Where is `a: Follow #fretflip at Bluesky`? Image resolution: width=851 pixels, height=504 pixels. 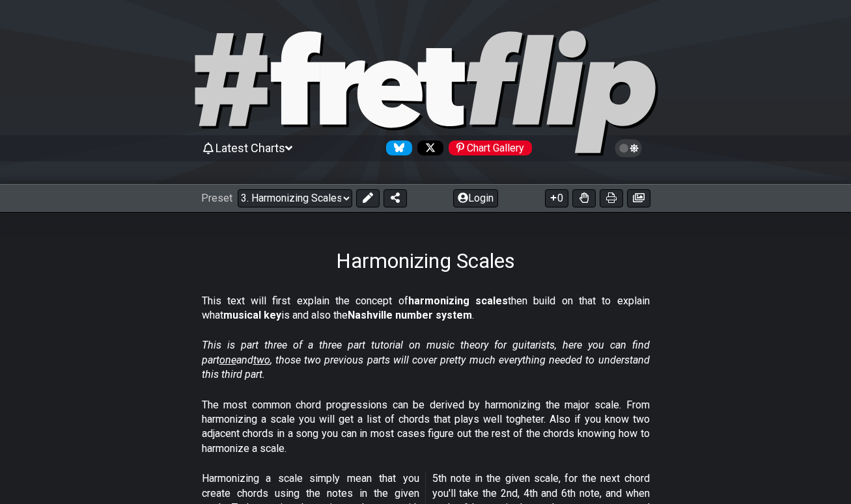
a: Follow #fretflip at Bluesky is located at coordinates (396, 148).